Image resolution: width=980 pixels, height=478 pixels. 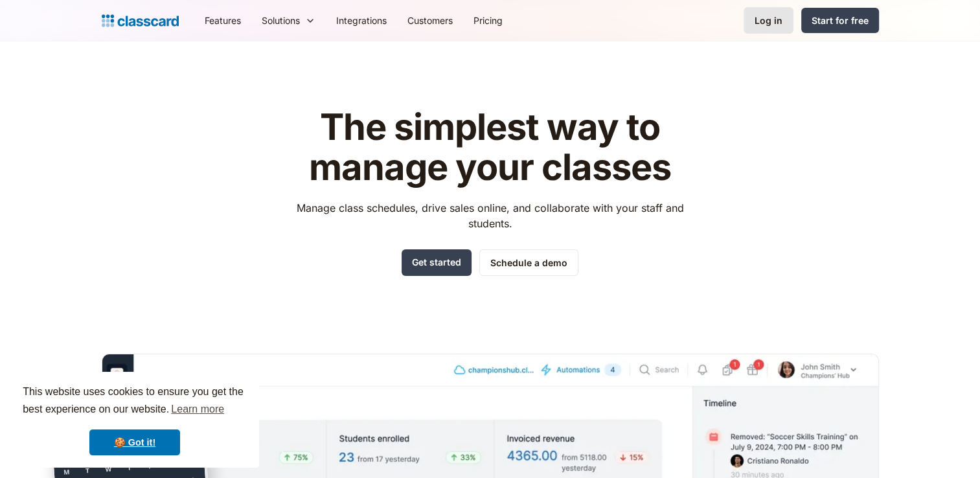 What do you see at coordinates (768, 20) in the screenshot?
I see `a: Log in` at bounding box center [768, 20].